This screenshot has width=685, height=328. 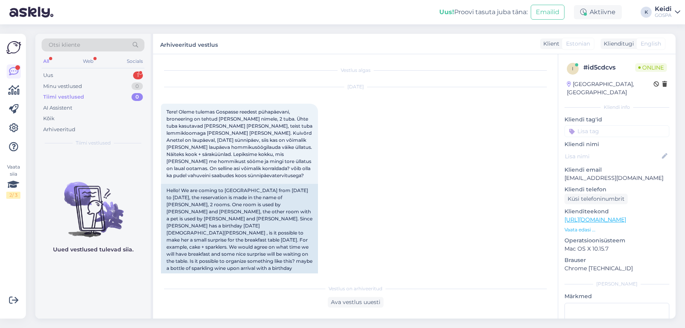 I want to click on div: # id5cdcvs, so click(x=609, y=68).